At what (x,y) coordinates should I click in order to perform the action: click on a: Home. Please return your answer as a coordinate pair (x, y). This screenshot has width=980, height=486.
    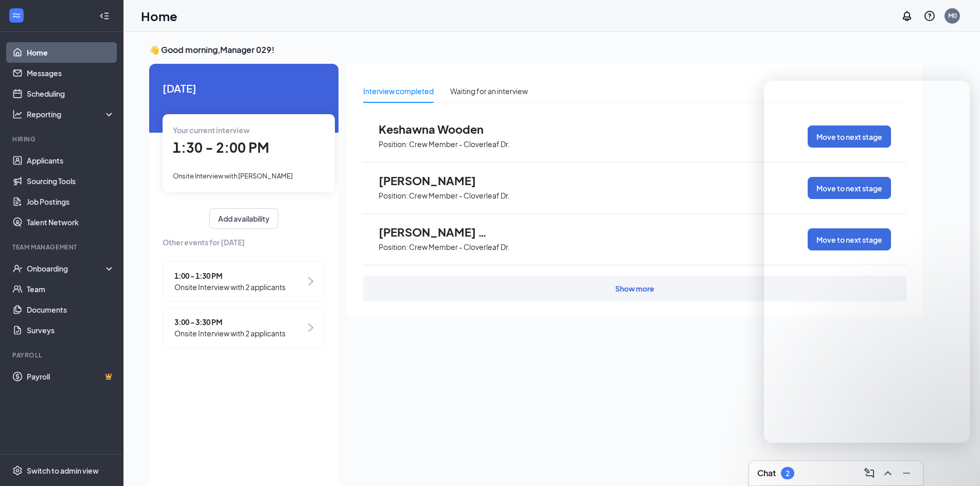
    Looking at the image, I should click on (70, 52).